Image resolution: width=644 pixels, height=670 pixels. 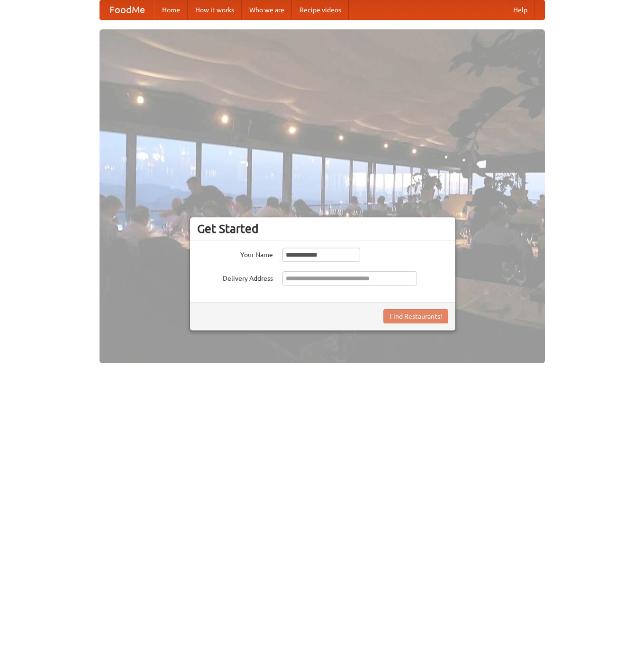 What do you see at coordinates (521, 10) in the screenshot?
I see `a: Help` at bounding box center [521, 10].